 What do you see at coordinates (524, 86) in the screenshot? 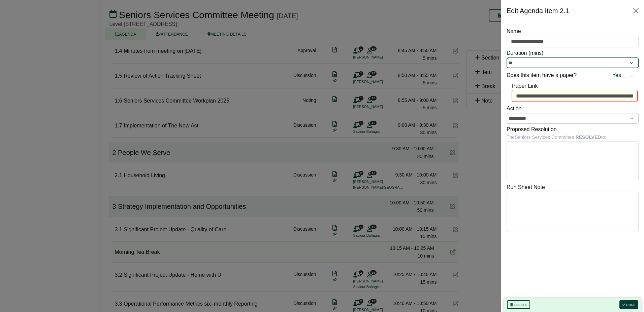
I see `label: Paper Link` at bounding box center [524, 86].